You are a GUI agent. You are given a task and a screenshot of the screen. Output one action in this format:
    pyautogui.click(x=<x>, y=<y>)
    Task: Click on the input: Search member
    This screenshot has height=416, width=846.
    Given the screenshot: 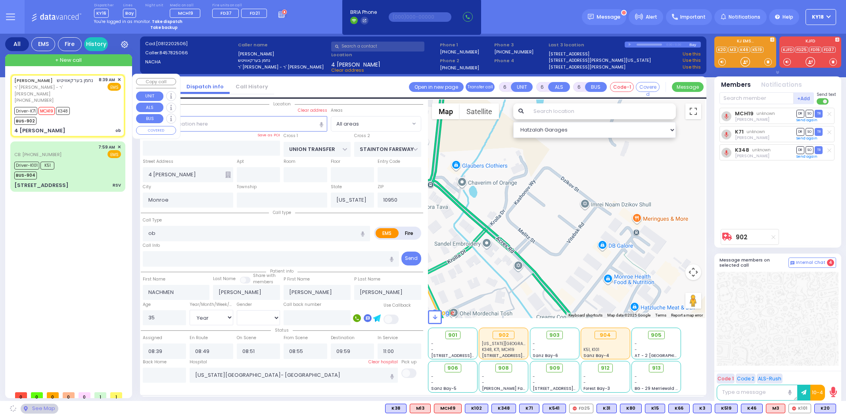 What is the action you would take?
    pyautogui.click(x=756, y=98)
    